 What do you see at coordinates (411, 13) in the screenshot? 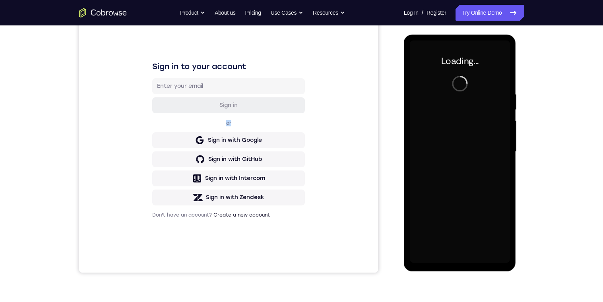
I see `a: Log In` at bounding box center [411, 13].